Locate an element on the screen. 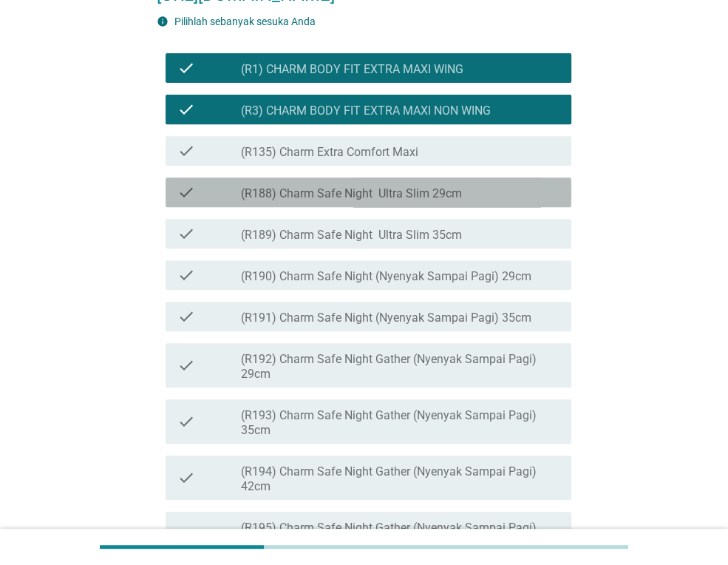  label: (R3) CHARM BODY FIT EXTRA MAXI NON WING is located at coordinates (366, 111).